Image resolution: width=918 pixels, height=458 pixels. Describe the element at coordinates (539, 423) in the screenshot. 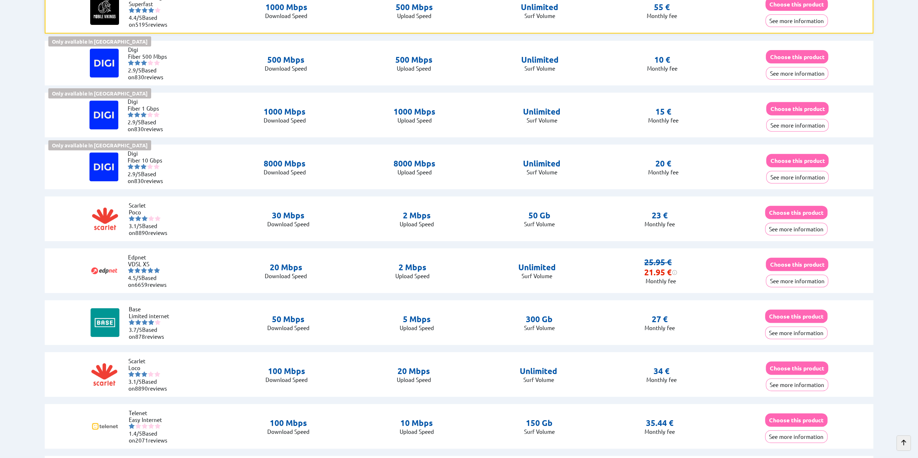

I see `p: 150 Gb` at that location.